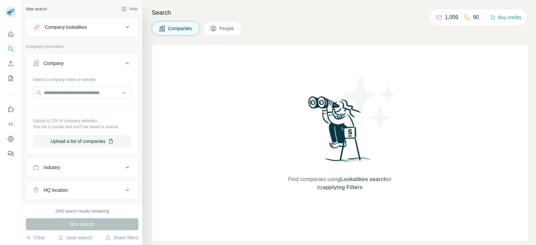  What do you see at coordinates (82, 121) in the screenshot?
I see `p: Upload a CSV of company websites.` at bounding box center [82, 121].